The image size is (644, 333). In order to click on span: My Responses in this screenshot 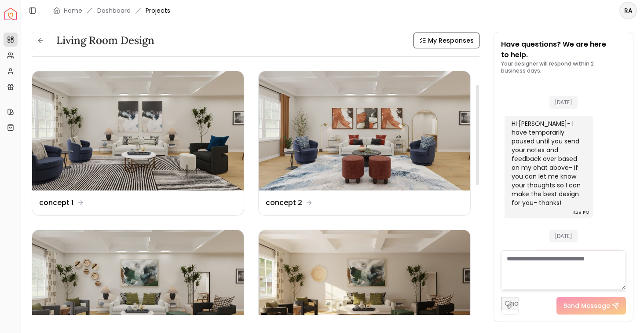, I will do `click(451, 40)`.